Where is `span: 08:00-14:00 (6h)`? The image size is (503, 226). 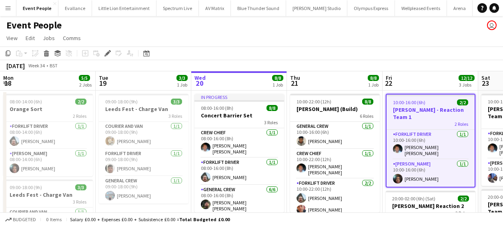 span: 08:00-14:00 (6h) is located at coordinates (26, 101).